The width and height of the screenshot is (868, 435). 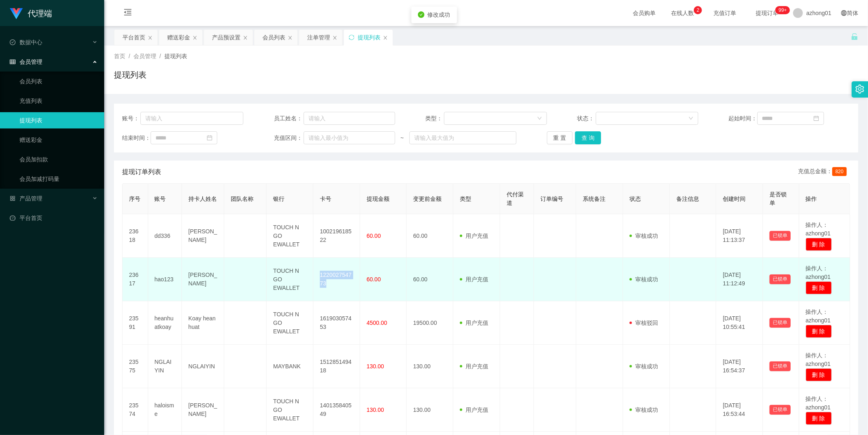 I want to click on a: 会员加减打码量, so click(x=58, y=179).